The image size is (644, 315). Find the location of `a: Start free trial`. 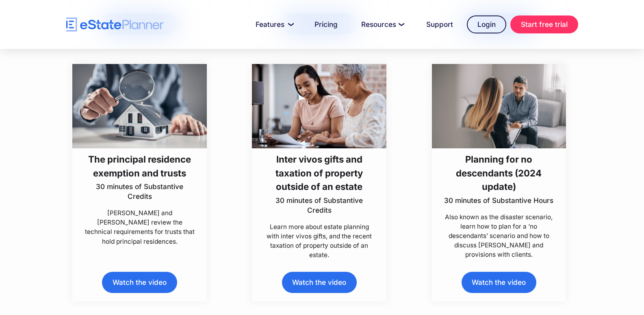

a: Start free trial is located at coordinates (545, 25).